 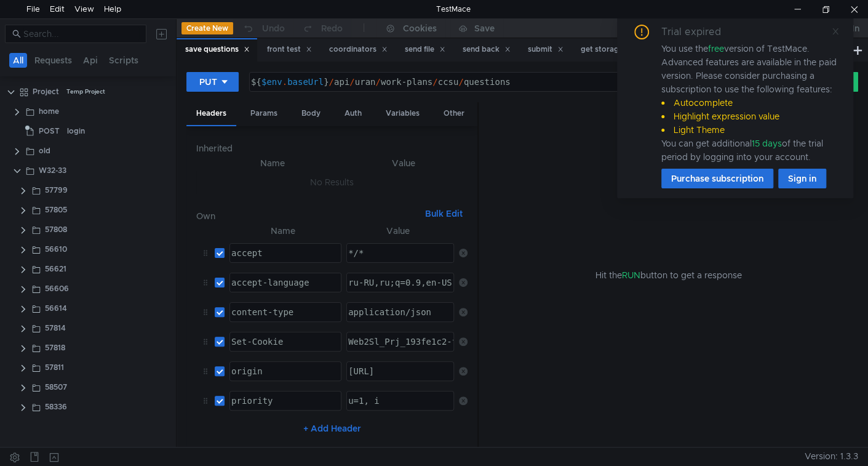 I want to click on button: Api, so click(x=90, y=61).